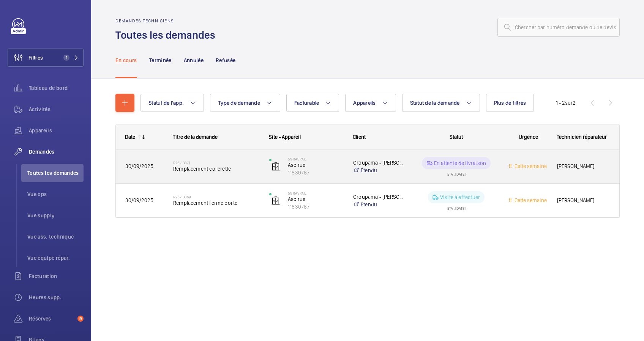  Describe the element at coordinates (166, 103) in the screenshot. I see `span: Statut de l'app.` at that location.